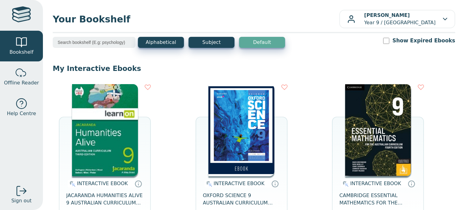 The width and height of the screenshot is (465, 210). What do you see at coordinates (424, 40) in the screenshot?
I see `label: Show Expired Ebooks` at bounding box center [424, 40].